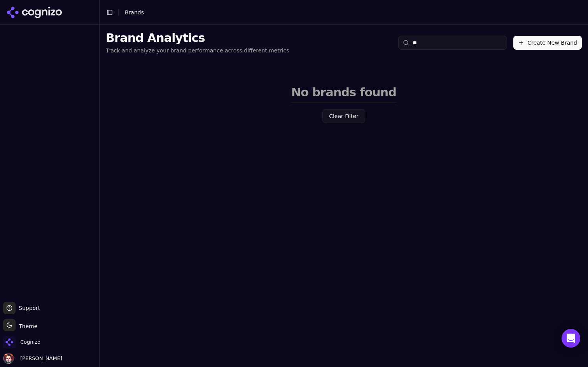 This screenshot has height=367, width=588. What do you see at coordinates (344, 94) in the screenshot?
I see `h2: No brands found` at bounding box center [344, 94].